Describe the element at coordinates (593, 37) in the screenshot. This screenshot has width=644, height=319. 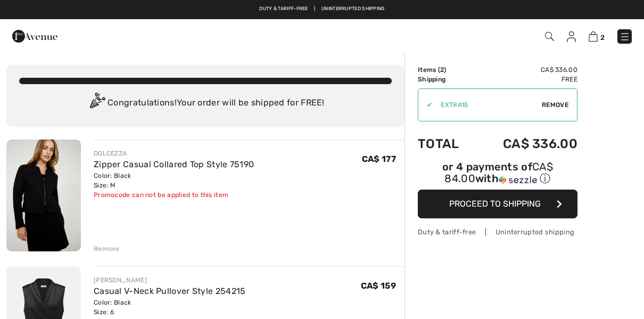
I see `img: Shopping Bag` at that location.